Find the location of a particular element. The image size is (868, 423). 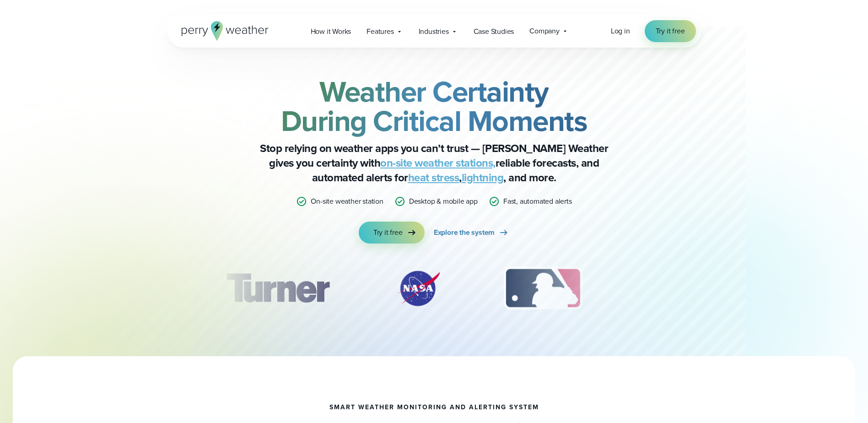

div: 3 of 12 is located at coordinates (542, 289).